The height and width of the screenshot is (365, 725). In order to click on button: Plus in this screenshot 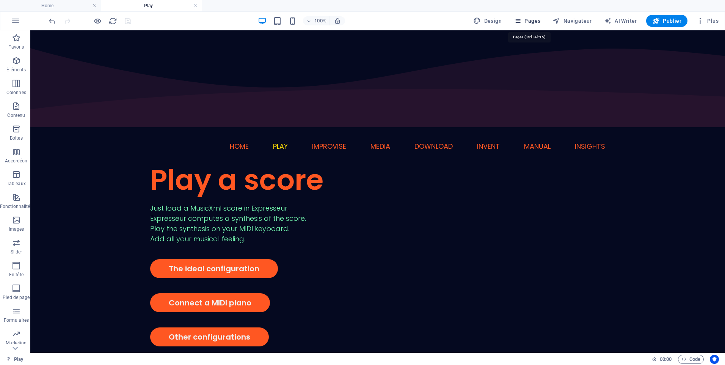, I will do `click(708, 21)`.